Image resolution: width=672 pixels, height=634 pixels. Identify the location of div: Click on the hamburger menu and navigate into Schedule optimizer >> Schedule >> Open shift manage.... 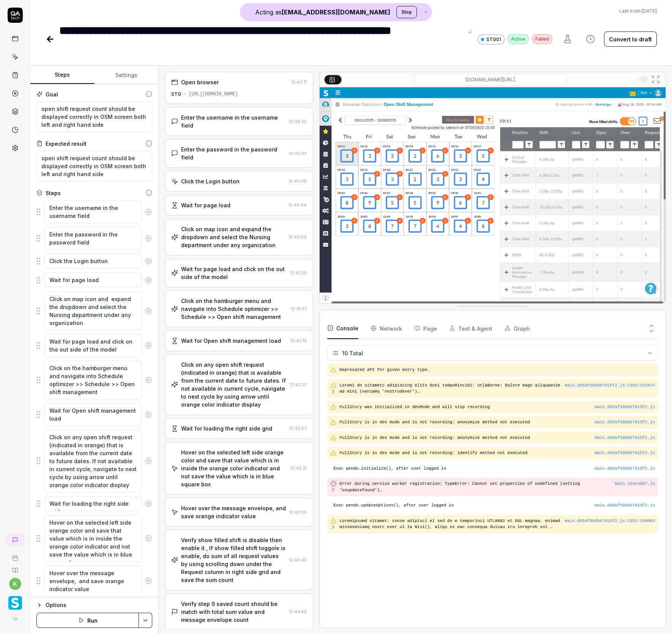
(234, 309).